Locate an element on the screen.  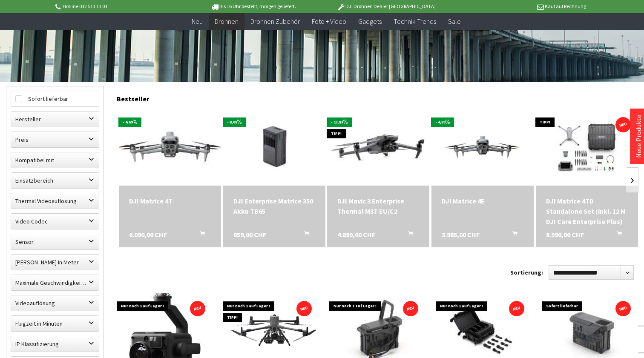
img: DJI Matrice 4T is located at coordinates (170, 147).